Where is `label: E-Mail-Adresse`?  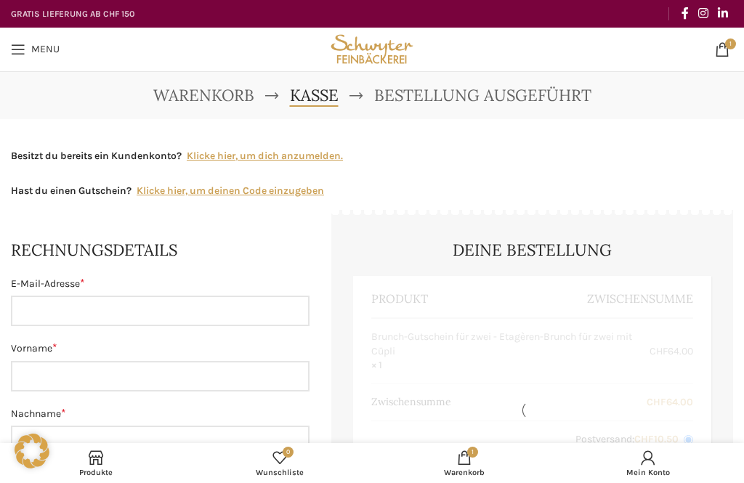 label: E-Mail-Adresse is located at coordinates (160, 284).